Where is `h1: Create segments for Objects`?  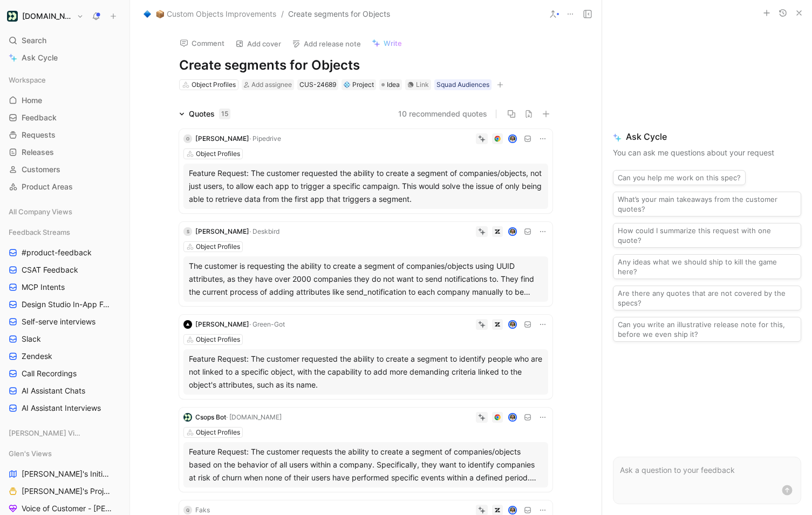 h1: Create segments for Objects is located at coordinates (366, 65).